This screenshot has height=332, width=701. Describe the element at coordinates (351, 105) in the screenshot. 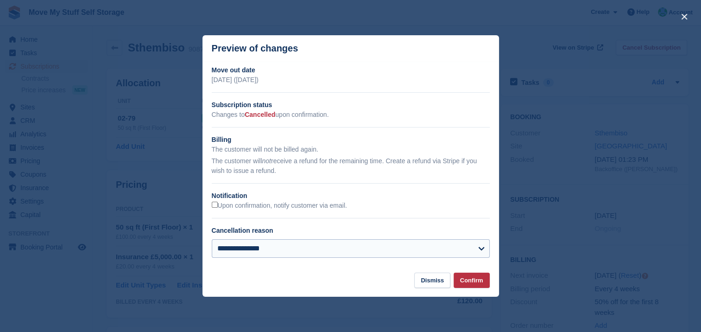

I see `h2: Subscription status` at that location.